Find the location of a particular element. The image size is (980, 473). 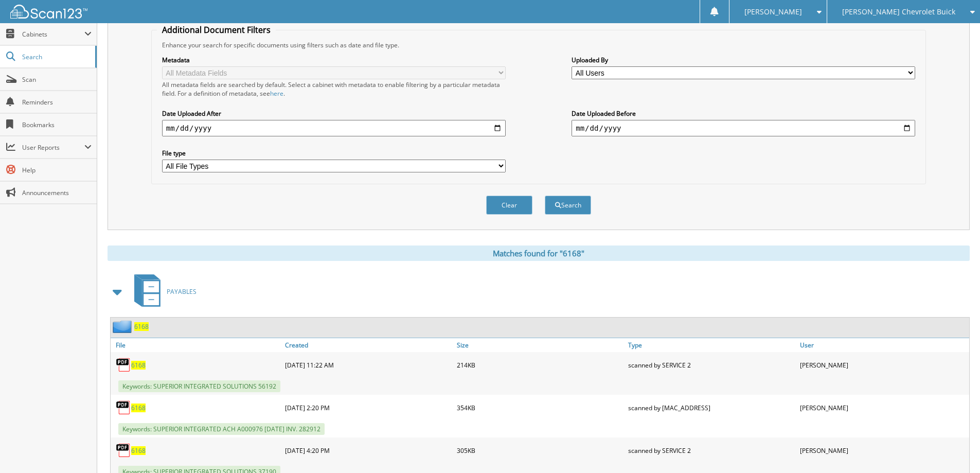

label: Uploaded By is located at coordinates (743, 60).